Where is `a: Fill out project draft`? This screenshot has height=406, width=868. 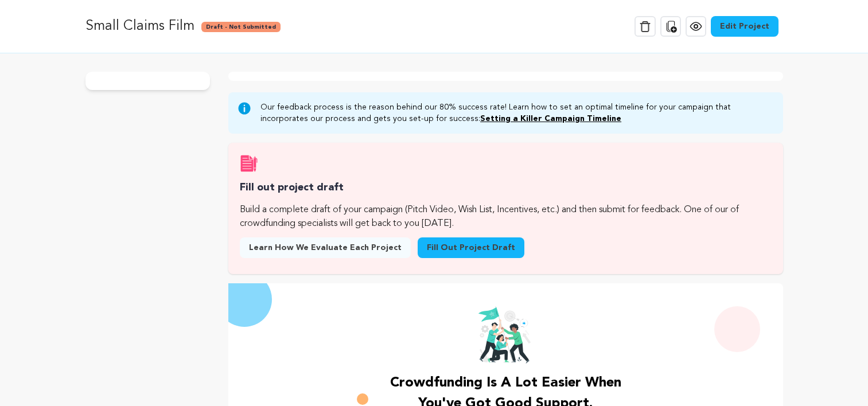
a: Fill out project draft is located at coordinates (471, 247).